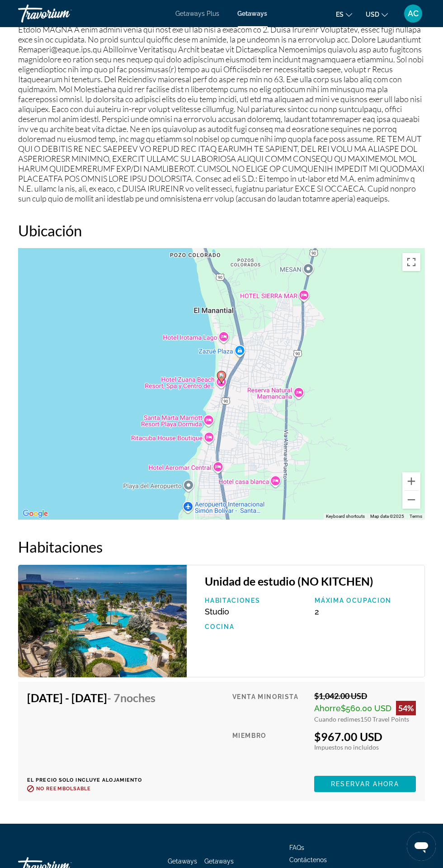  Describe the element at coordinates (131, 697) in the screenshot. I see `span: - 7` at that location.